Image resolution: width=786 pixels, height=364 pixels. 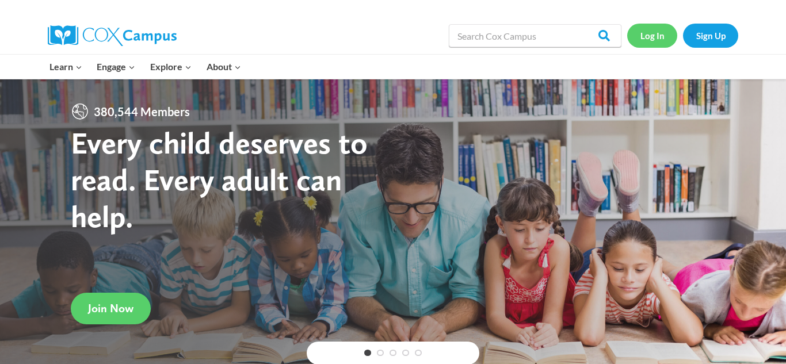 I want to click on strong: Every child deserves to read. Every adult can help., so click(x=219, y=179).